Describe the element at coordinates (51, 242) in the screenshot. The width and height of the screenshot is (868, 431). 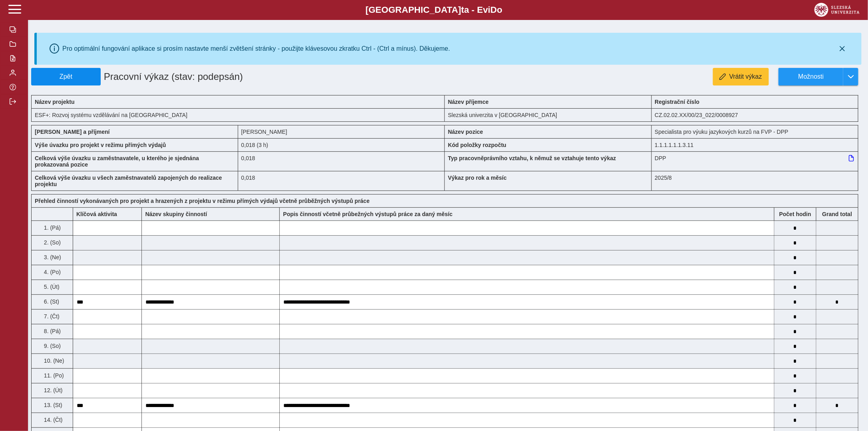
I see `span: 2. (So)` at that location.